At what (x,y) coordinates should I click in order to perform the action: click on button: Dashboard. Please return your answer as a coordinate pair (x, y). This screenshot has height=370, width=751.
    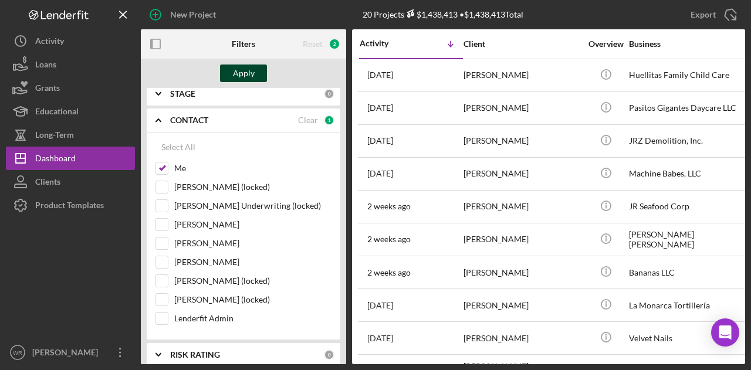
    Looking at the image, I should click on (70, 158).